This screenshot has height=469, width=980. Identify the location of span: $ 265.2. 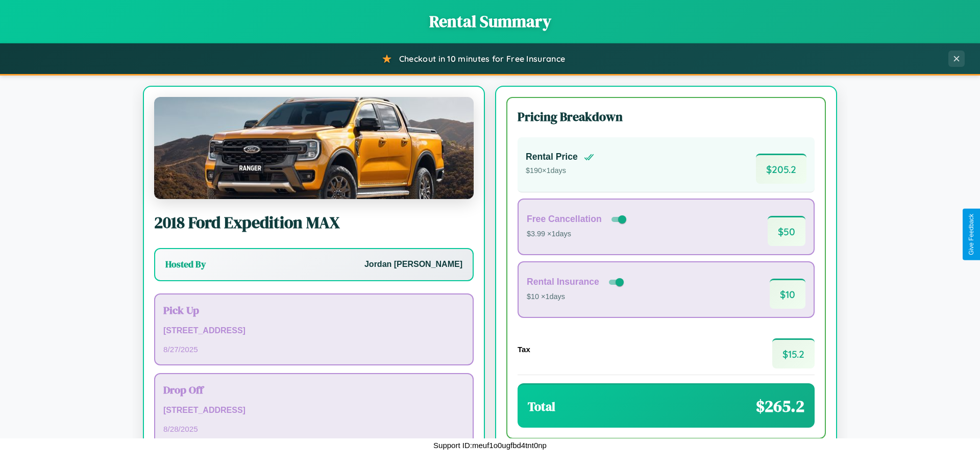
(780, 406).